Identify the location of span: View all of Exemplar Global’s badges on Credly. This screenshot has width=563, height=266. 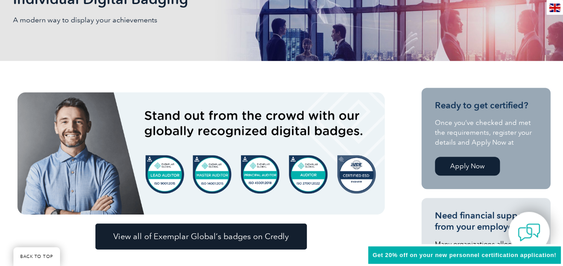
(201, 236).